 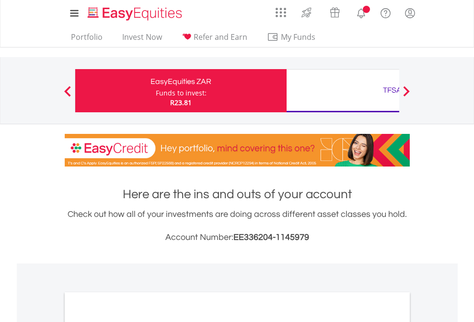 What do you see at coordinates (237, 237) in the screenshot?
I see `h3: Account Number:` at bounding box center [237, 237].